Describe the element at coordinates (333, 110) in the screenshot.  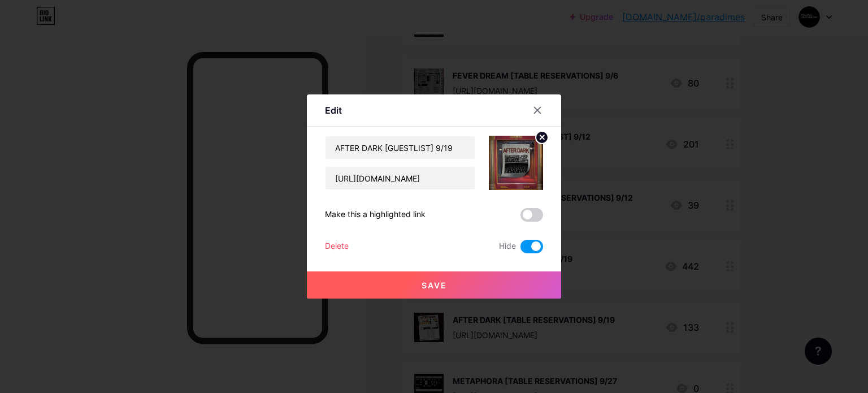
I see `div: Edit` at that location.